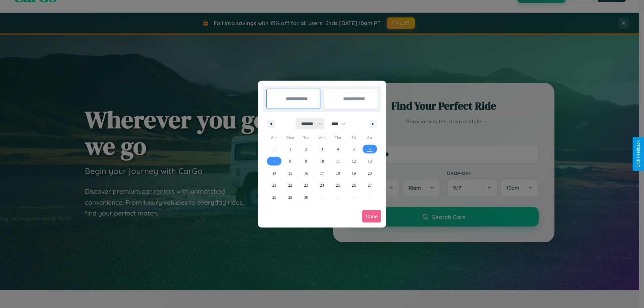 The image size is (644, 308). Describe the element at coordinates (369, 149) in the screenshot. I see `span: 6` at that location.